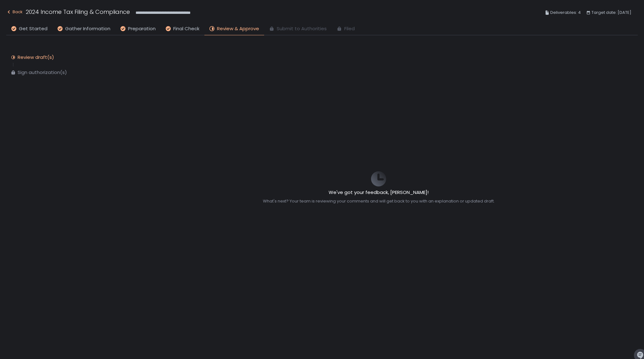 The image size is (644, 359). I want to click on button: Back, so click(14, 13).